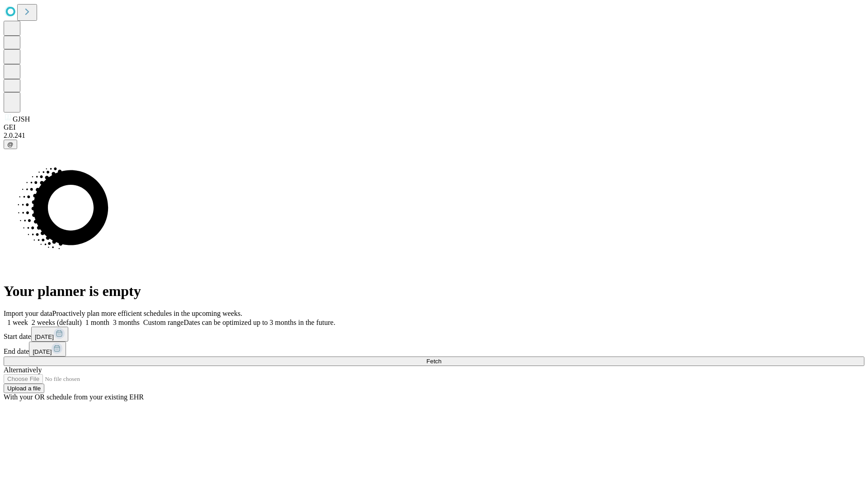  I want to click on span: Import your data, so click(28, 313).